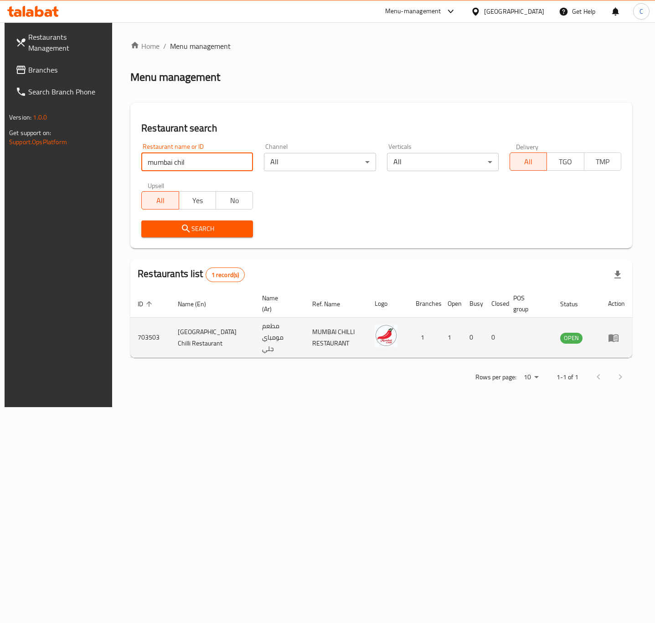 The image size is (655, 623). What do you see at coordinates (40, 117) in the screenshot?
I see `span: 1.0.0` at bounding box center [40, 117].